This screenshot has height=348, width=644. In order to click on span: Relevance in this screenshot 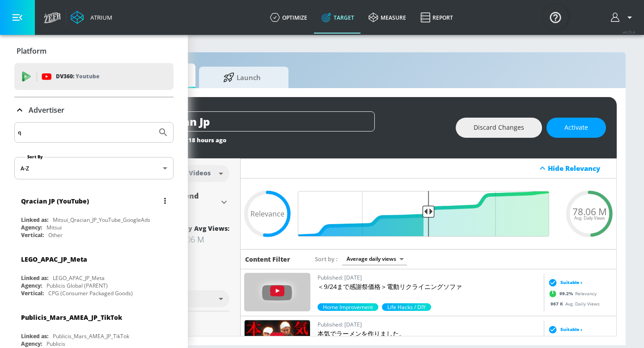, I will do `click(267, 214)`.